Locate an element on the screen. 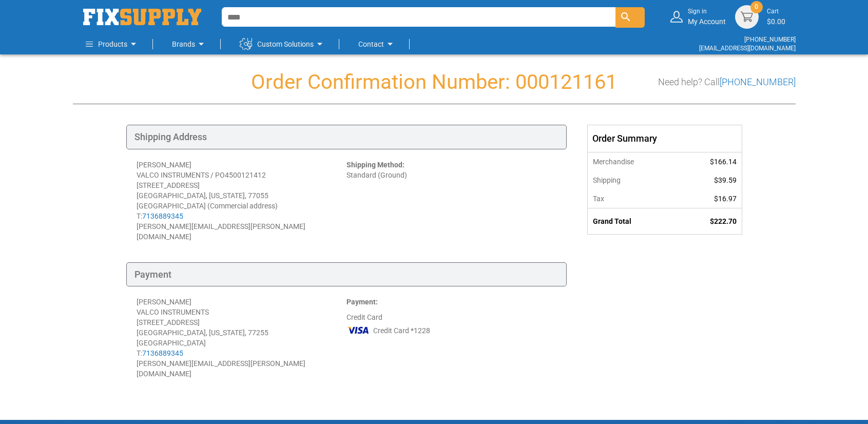 The image size is (868, 424). button: Search is located at coordinates (630, 18).